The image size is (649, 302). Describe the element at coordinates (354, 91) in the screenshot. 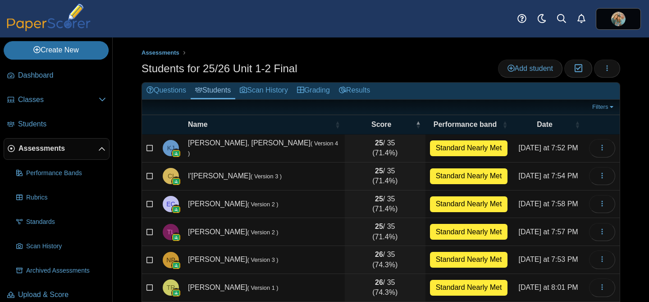

I see `a: Results` at that location.